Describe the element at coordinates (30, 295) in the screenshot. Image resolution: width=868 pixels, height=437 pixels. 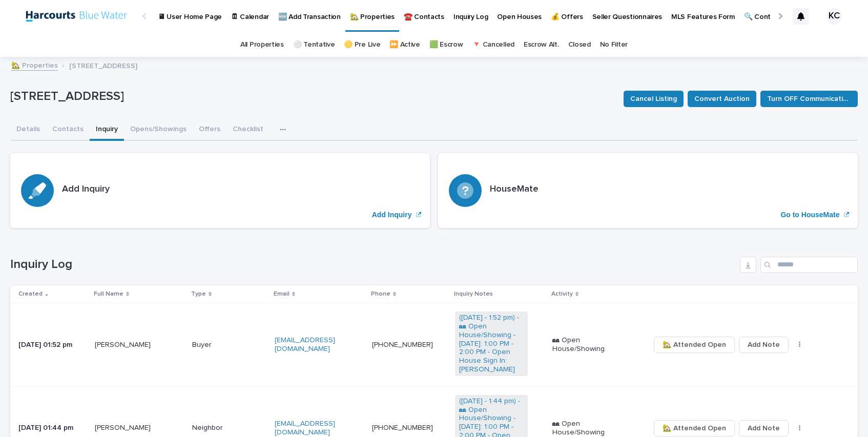
I see `p: Created` at that location.